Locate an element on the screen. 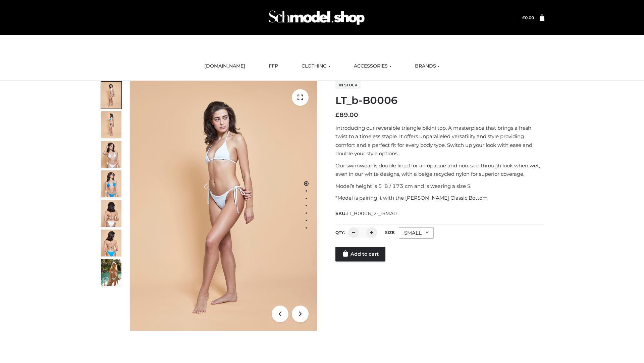 Image resolution: width=644 pixels, height=363 pixels. img: Schmodel Admin 964 is located at coordinates (317, 17).